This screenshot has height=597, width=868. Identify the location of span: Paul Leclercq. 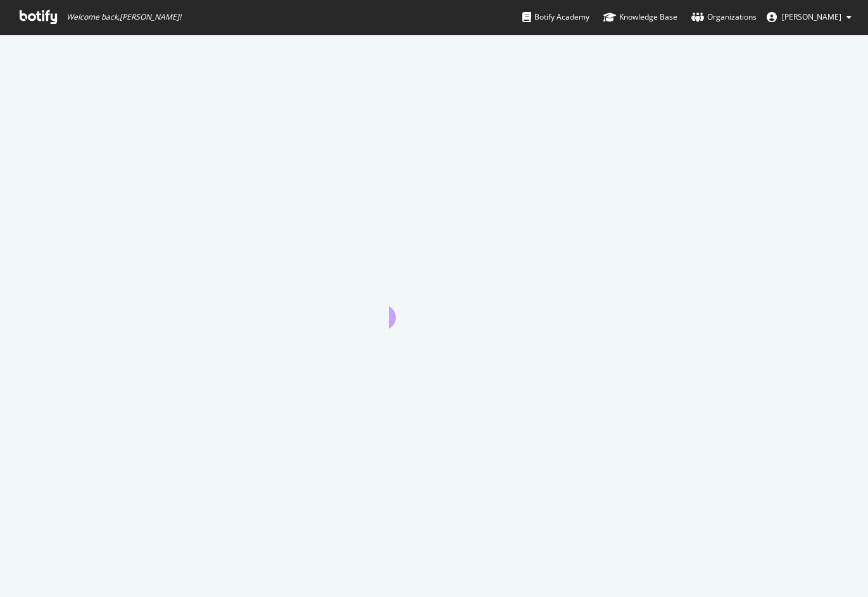
(812, 17).